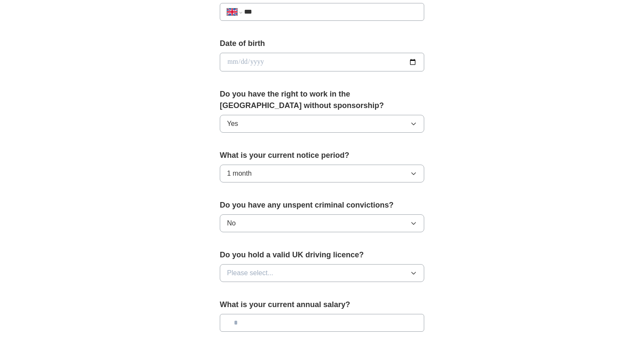 The height and width of the screenshot is (339, 644). What do you see at coordinates (250, 273) in the screenshot?
I see `span: Please select...` at bounding box center [250, 273].